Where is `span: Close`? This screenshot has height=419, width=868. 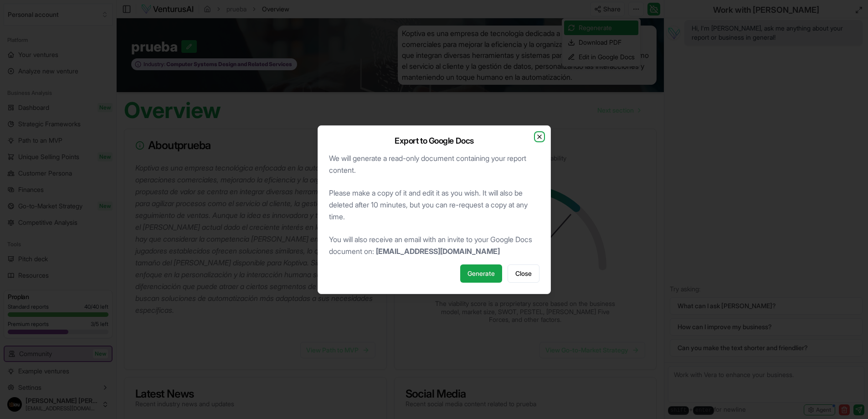 span: Close is located at coordinates (523, 274).